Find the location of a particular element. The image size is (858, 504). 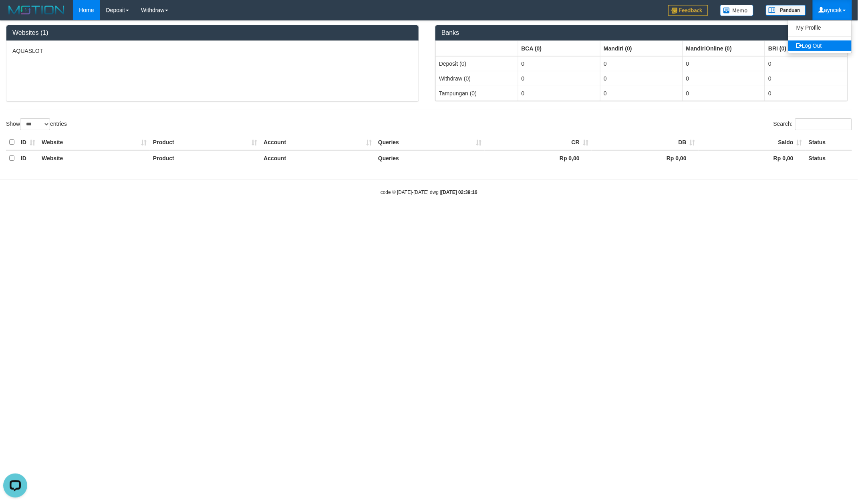

th: CR is located at coordinates (538, 142).